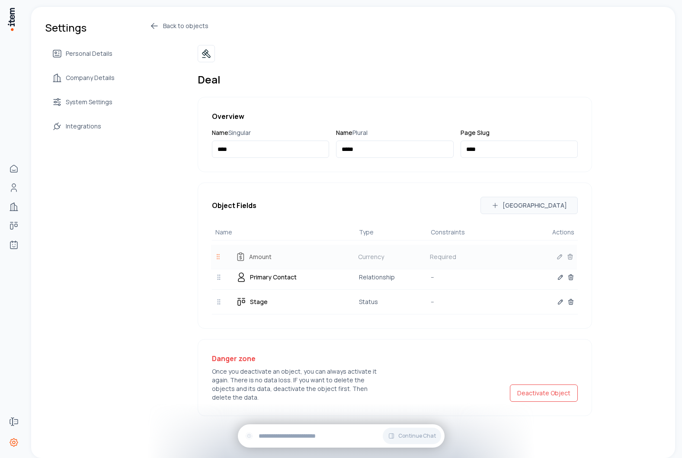  I want to click on a: System Settings, so click(83, 102).